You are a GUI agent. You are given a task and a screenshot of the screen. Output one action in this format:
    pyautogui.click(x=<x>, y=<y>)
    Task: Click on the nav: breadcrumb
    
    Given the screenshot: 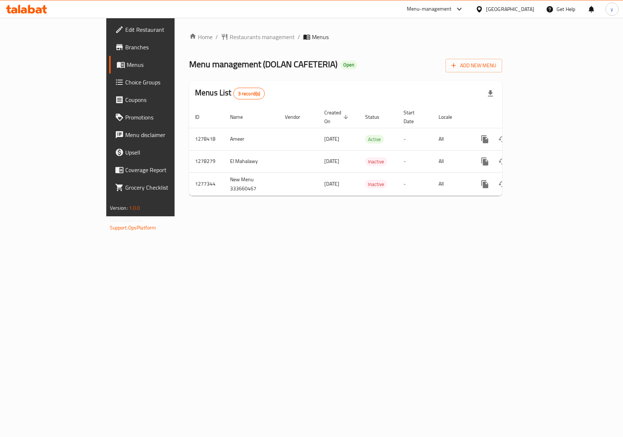 What is the action you would take?
    pyautogui.click(x=345, y=37)
    